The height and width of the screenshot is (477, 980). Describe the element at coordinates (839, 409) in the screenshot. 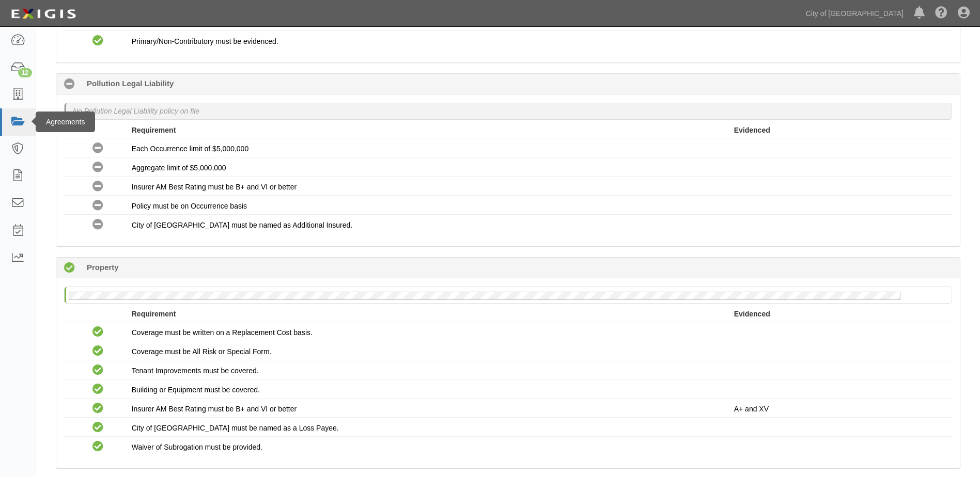

I see `p: A+ and XV` at that location.